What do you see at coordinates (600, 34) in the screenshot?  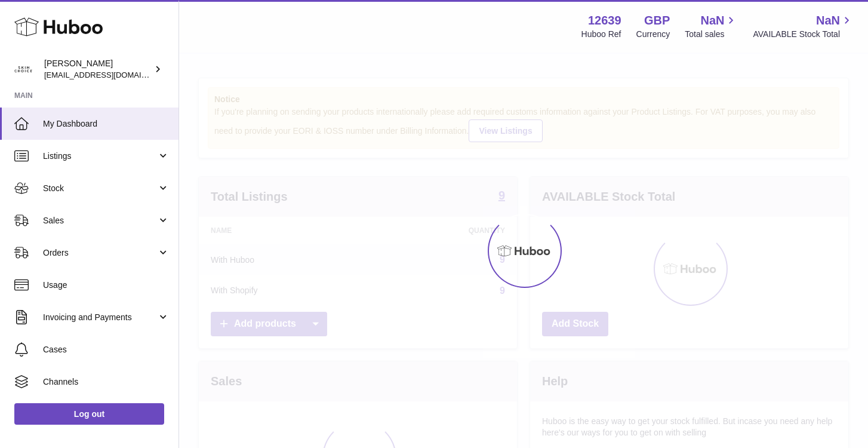 I see `div: Huboo Ref` at bounding box center [600, 34].